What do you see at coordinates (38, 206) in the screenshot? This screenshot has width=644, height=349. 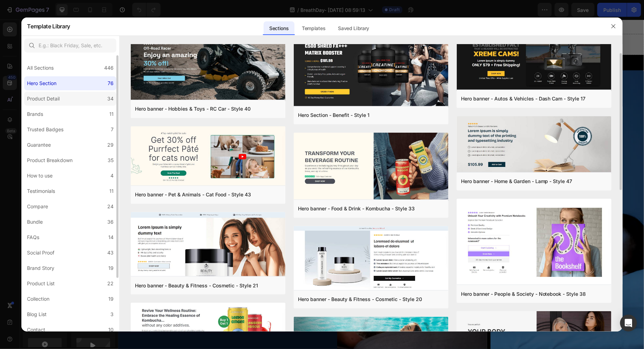 I see `div: Compare` at bounding box center [38, 206].